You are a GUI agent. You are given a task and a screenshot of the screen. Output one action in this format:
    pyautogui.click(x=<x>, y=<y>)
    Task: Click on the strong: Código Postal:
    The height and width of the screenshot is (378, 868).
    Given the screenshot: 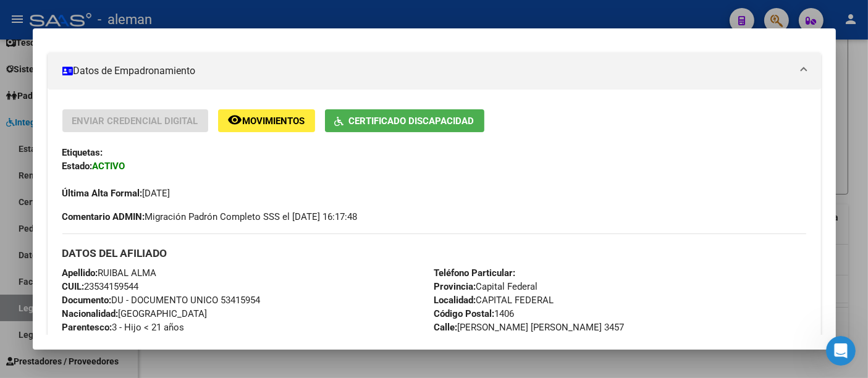 What is the action you would take?
    pyautogui.click(x=465, y=314)
    